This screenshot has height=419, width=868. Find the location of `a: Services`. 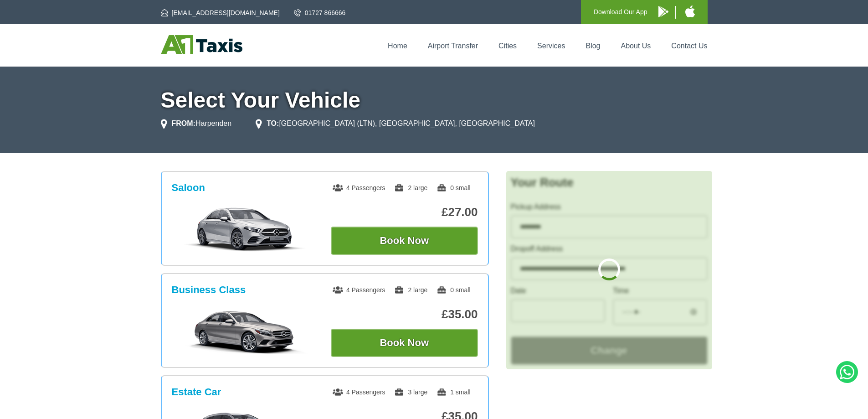

a: Services is located at coordinates (551, 45).